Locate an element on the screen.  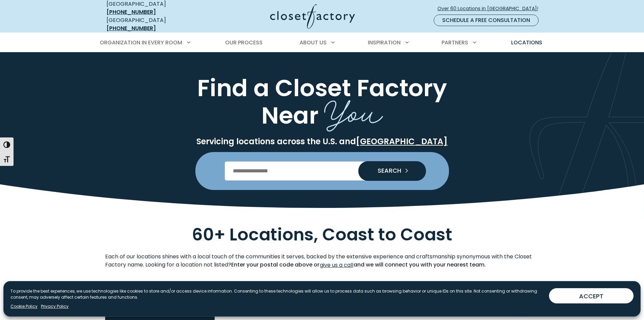
a: Privacy Policy is located at coordinates (55, 306).